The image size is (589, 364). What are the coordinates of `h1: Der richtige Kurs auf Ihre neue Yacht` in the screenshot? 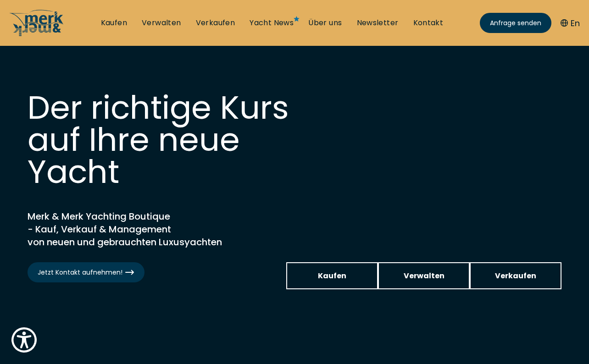 It's located at (165, 140).